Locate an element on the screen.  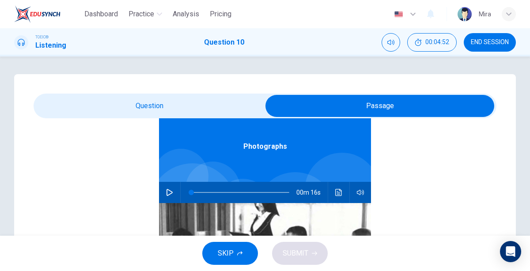
h1: Question 10 is located at coordinates (224, 42).